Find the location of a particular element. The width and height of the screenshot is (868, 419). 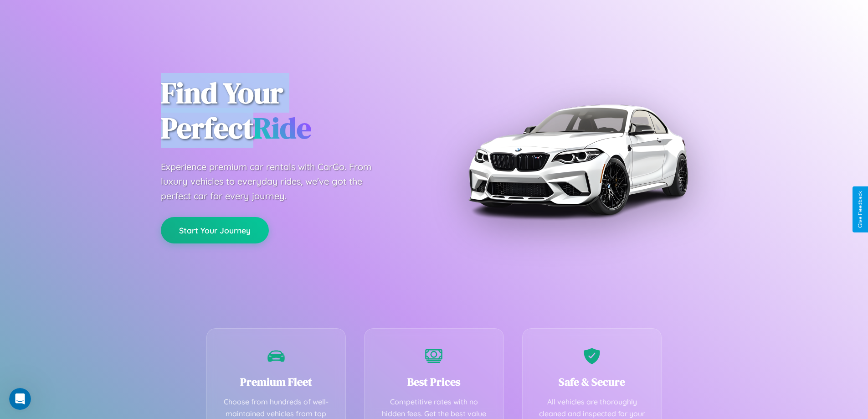

h3: Best Prices is located at coordinates (434, 382).